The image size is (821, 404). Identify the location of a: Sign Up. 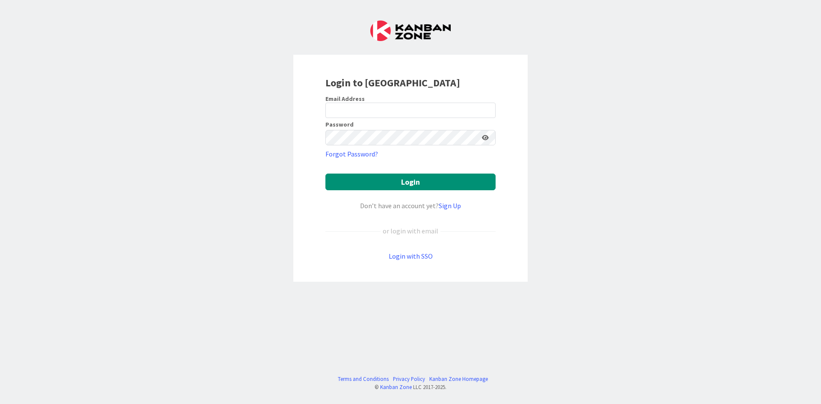
(450, 206).